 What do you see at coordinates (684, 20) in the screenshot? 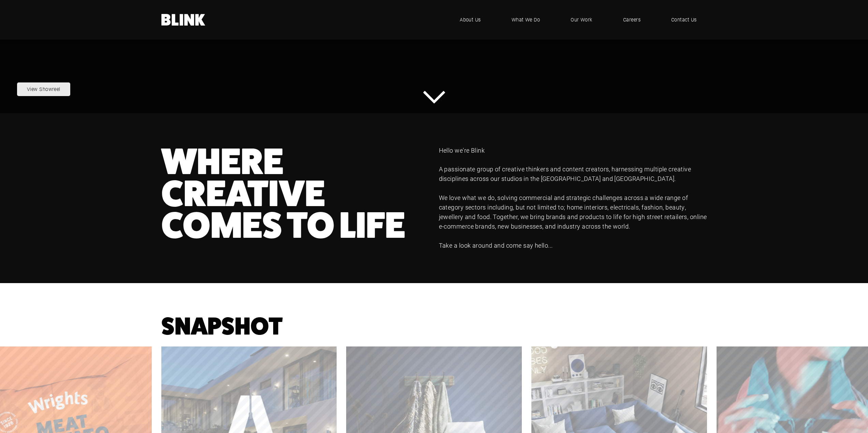
I see `a: Contact Us` at bounding box center [684, 20].